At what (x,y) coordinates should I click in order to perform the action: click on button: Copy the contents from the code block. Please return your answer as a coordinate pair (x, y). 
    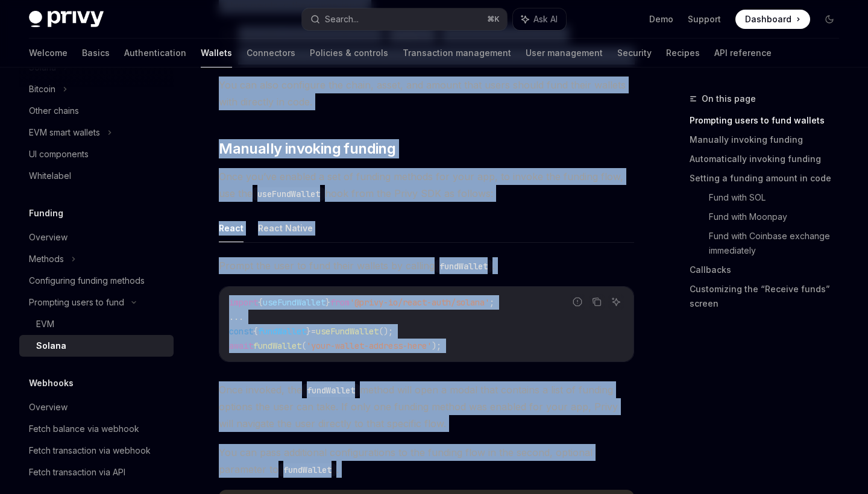
    Looking at the image, I should click on (596, 302).